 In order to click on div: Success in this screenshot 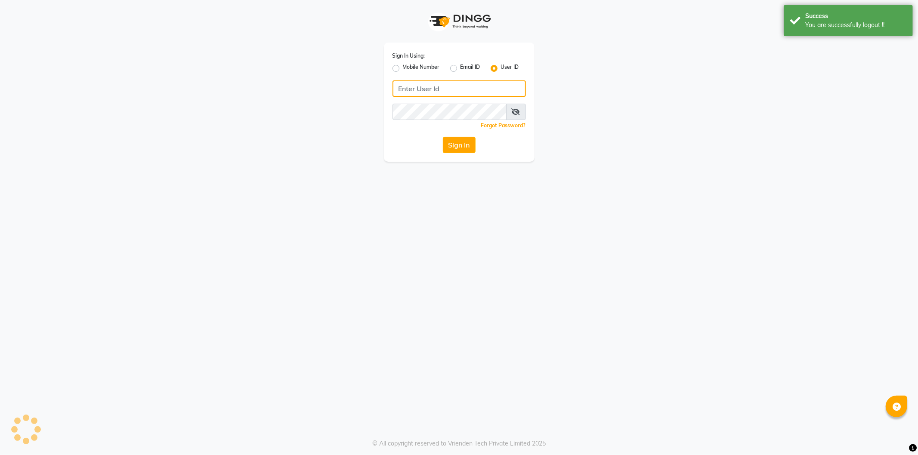, I will do `click(856, 16)`.